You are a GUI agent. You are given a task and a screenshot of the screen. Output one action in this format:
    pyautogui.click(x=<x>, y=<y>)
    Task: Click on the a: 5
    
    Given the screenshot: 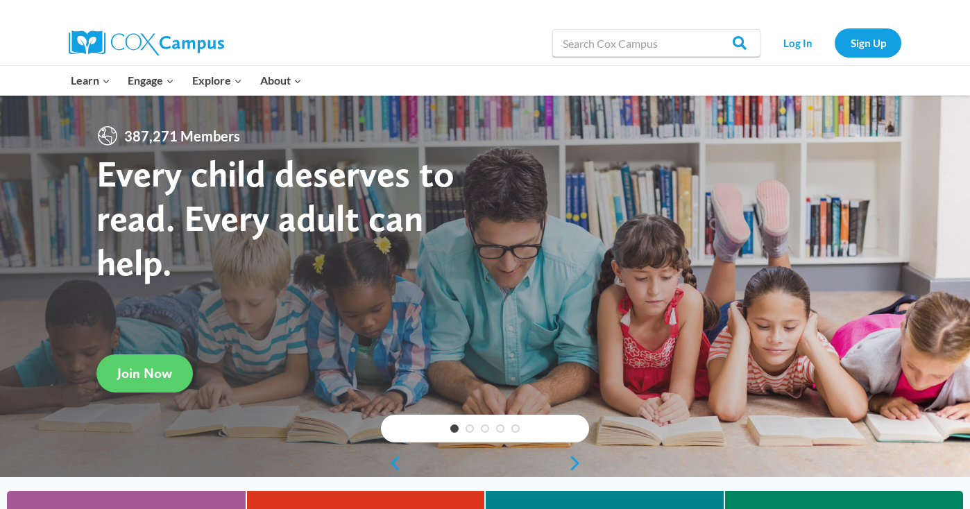 What is the action you would take?
    pyautogui.click(x=516, y=429)
    